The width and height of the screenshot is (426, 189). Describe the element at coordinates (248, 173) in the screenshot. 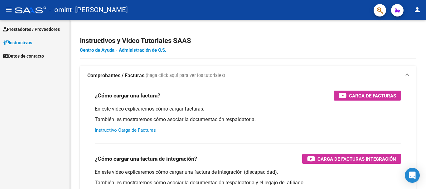

I see `p: En este video explicaremos cómo cargar una factura de integración (discapacidad).` at that location.